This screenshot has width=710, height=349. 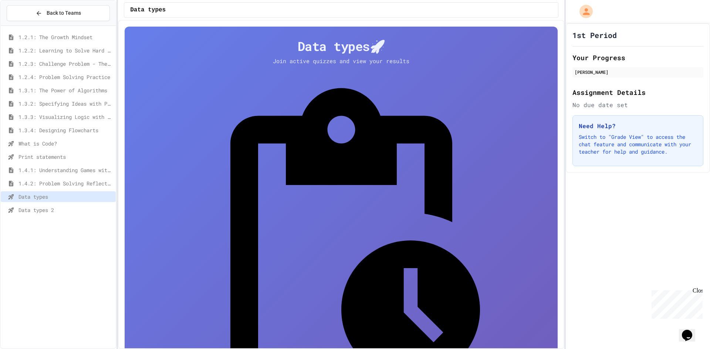 What do you see at coordinates (65, 50) in the screenshot?
I see `span: 1.2.2: Learning to Solve Hard Problems` at bounding box center [65, 50].